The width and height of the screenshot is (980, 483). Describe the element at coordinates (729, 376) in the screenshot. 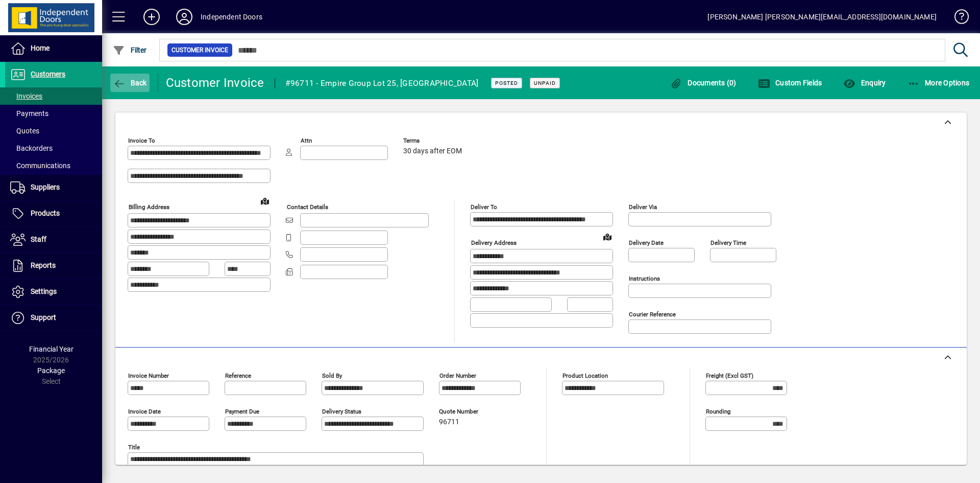

I see `mat-label: Freight (excl GST)` at that location.